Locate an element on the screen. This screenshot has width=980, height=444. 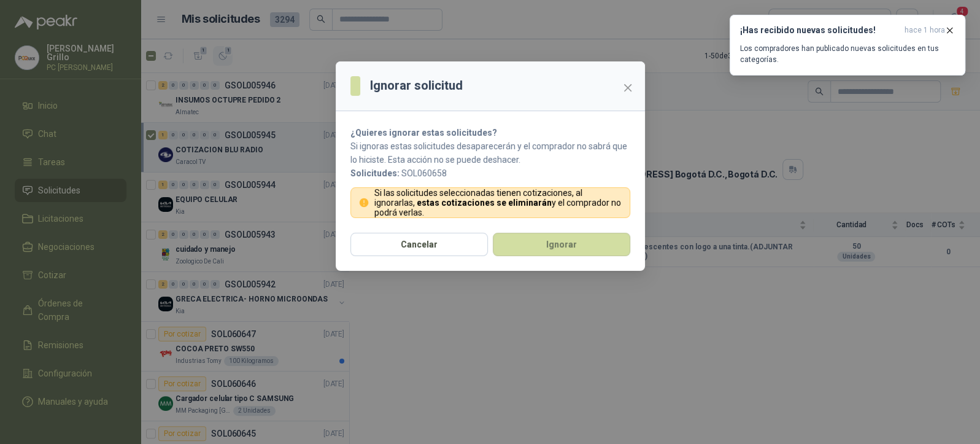
span: close is located at coordinates (628, 88).